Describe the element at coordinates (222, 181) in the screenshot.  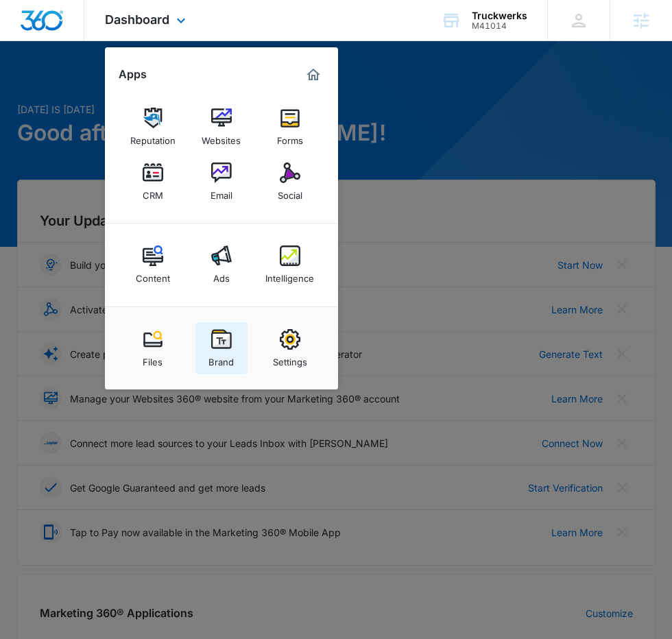
I see `a: Email` at that location.